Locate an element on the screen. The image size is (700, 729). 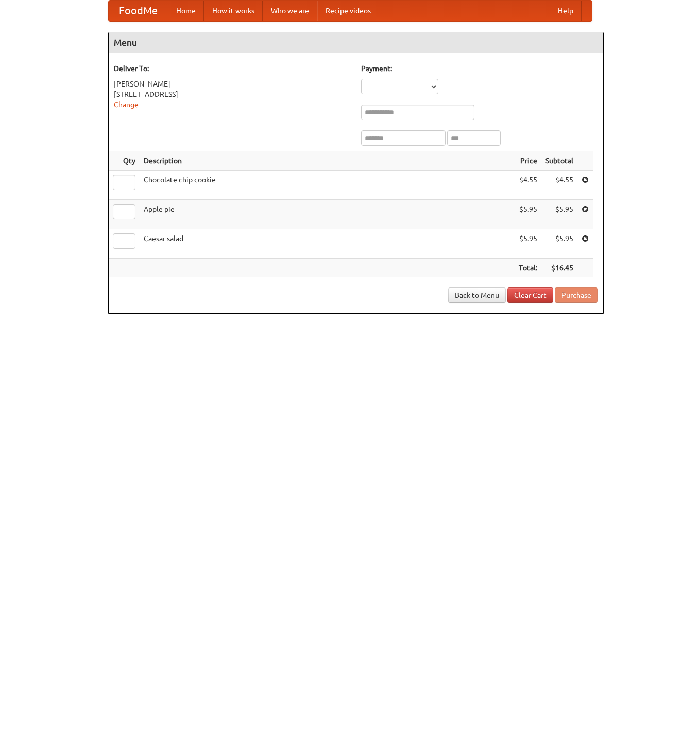
button: Purchase is located at coordinates (577, 295).